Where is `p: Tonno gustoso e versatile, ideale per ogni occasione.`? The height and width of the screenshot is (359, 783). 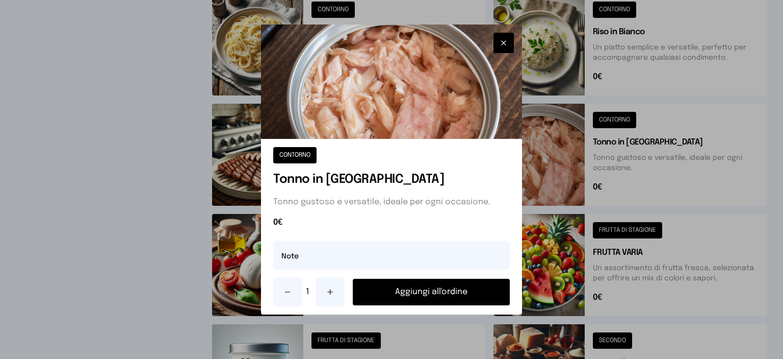
p: Tonno gustoso e versatile, ideale per ogni occasione. is located at coordinates (392, 202).